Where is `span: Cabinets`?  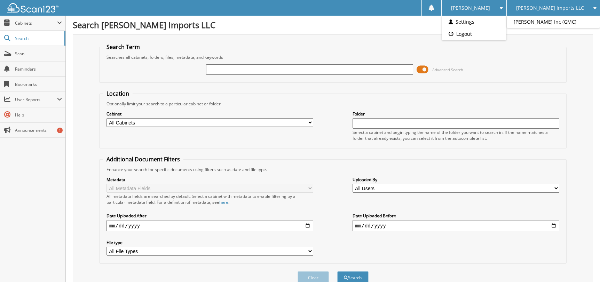 span: Cabinets is located at coordinates (36, 23).